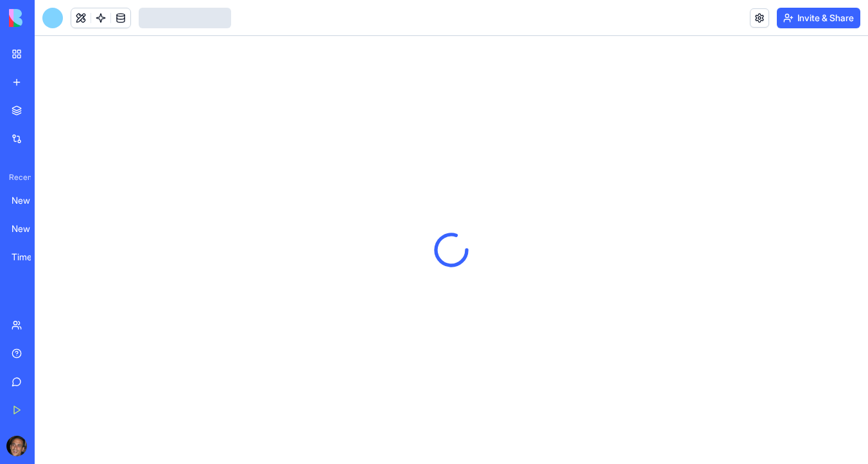 The image size is (868, 464). What do you see at coordinates (17, 446) in the screenshot?
I see `img: ACg8ocKwlY-G7EnJG7p3bnYwdp_RyFFHyn9MlwQjYsG_56ZlydI1TXjL_Q=s96-c` at bounding box center [17, 446].